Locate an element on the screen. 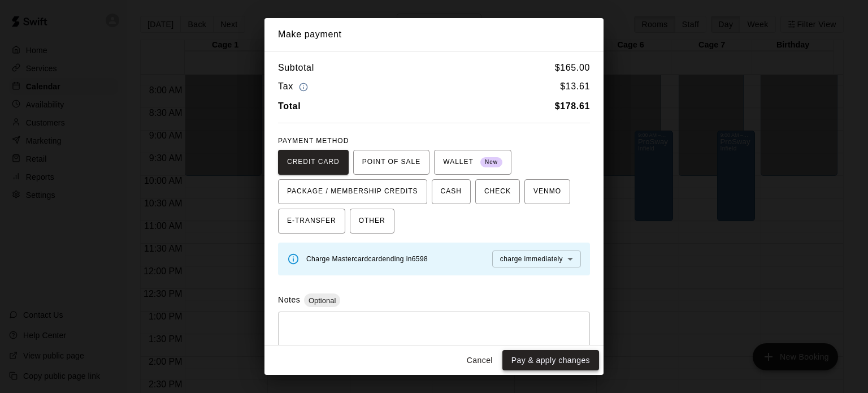  span: charge immediately is located at coordinates (531, 259).